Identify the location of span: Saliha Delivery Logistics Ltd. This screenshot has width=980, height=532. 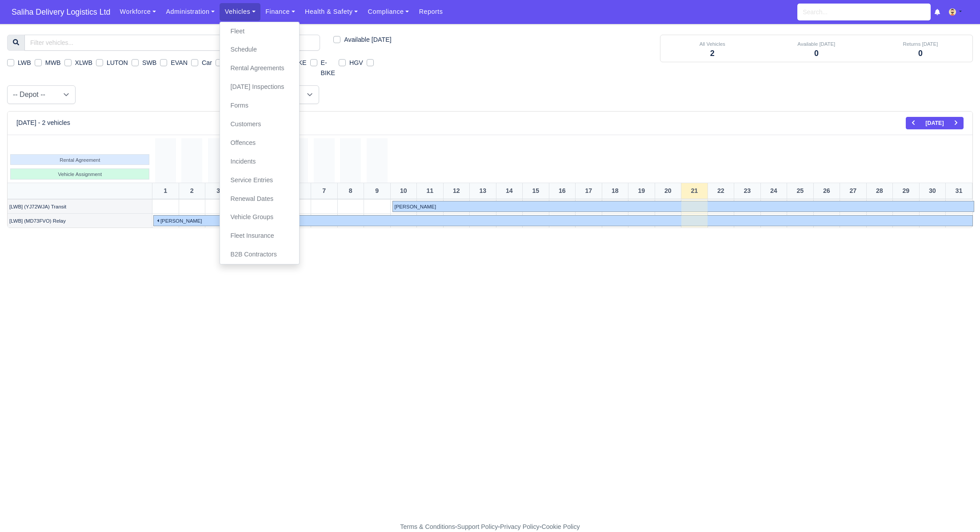
(61, 12).